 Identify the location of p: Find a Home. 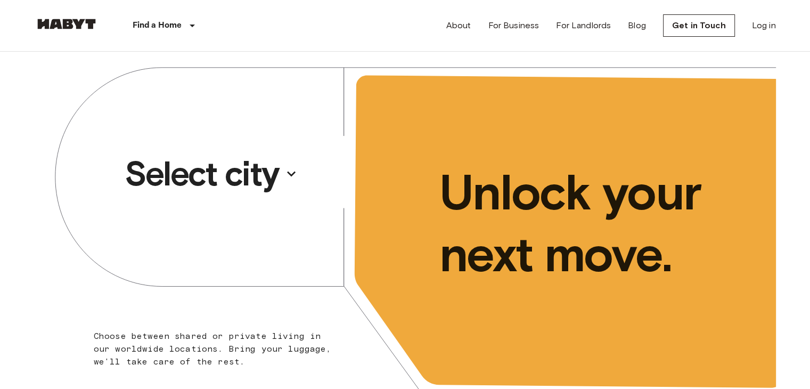
(157, 26).